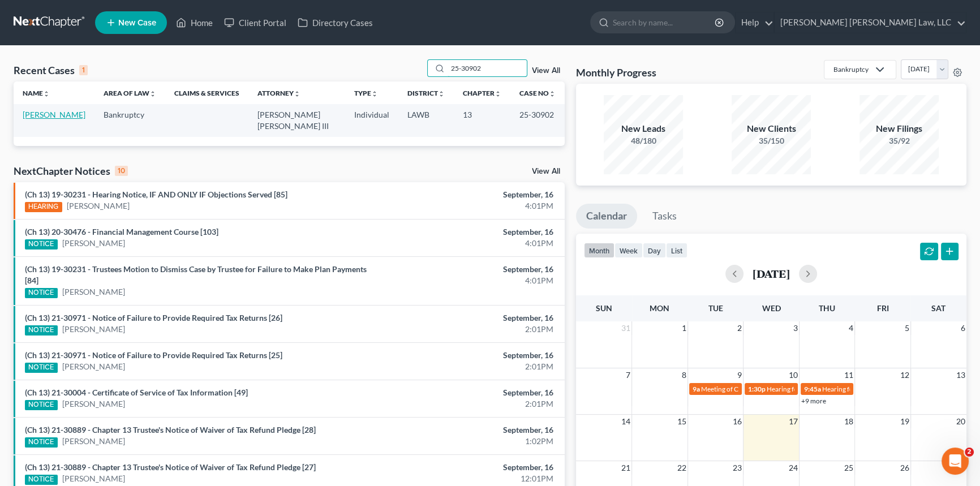 This screenshot has width=980, height=486. What do you see at coordinates (771, 129) in the screenshot?
I see `div: New Clients` at bounding box center [771, 129].